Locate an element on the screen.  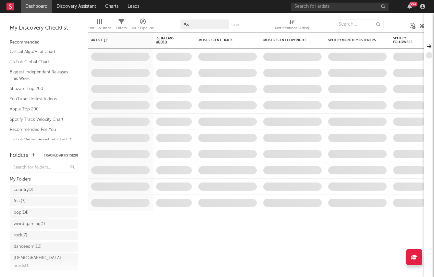
a: Critical Algo/Viral Chart is located at coordinates (41, 52).